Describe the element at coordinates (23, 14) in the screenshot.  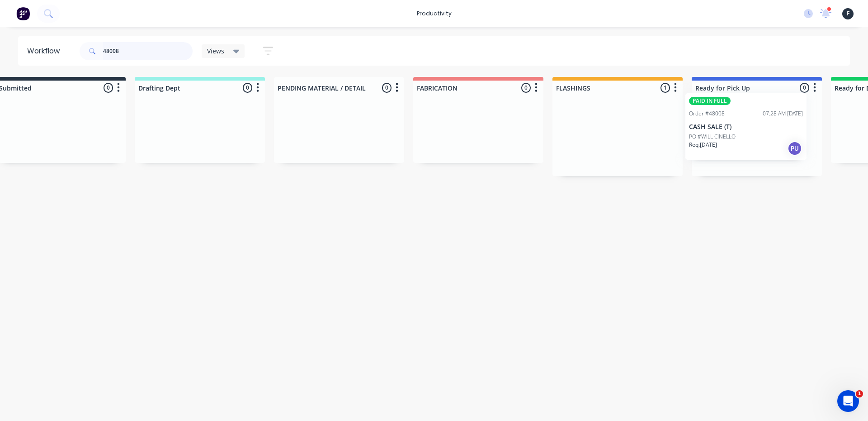
I see `img: Factory` at that location.